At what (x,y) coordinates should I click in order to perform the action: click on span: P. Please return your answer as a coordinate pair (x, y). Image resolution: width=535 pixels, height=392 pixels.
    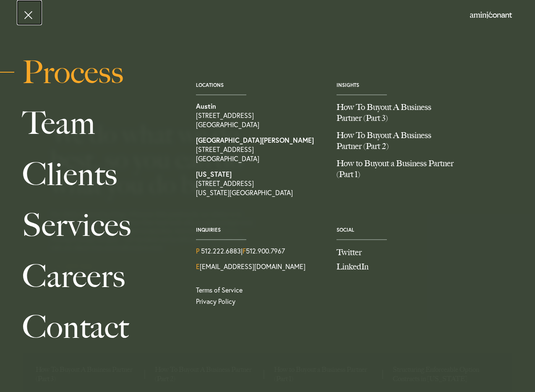
    Looking at the image, I should click on (198, 251).